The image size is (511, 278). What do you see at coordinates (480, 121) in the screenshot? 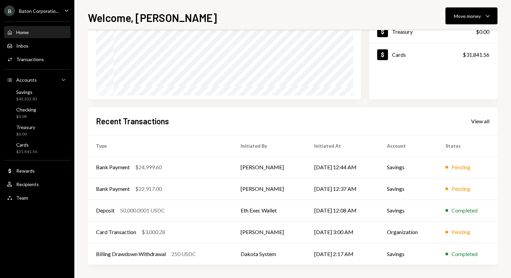
I see `div: View all` at bounding box center [480, 121].